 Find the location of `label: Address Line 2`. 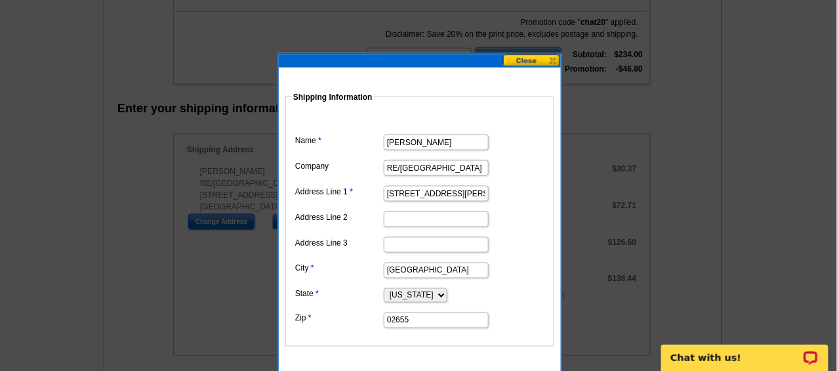

label: Address Line 2 is located at coordinates (338, 217).